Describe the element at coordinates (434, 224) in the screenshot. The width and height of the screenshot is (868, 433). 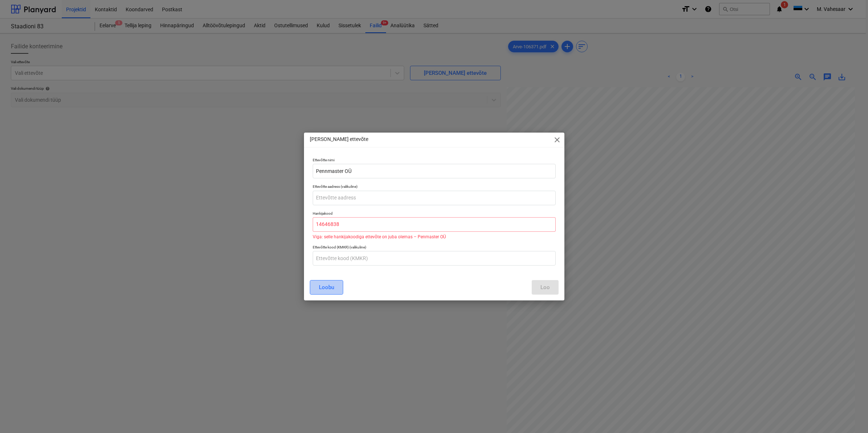
I see `input: Hankijakood` at that location.